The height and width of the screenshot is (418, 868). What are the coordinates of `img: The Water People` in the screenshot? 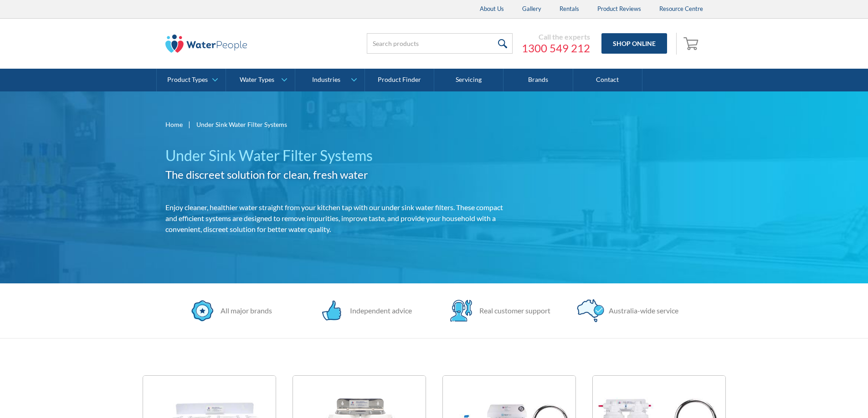 It's located at (206, 44).